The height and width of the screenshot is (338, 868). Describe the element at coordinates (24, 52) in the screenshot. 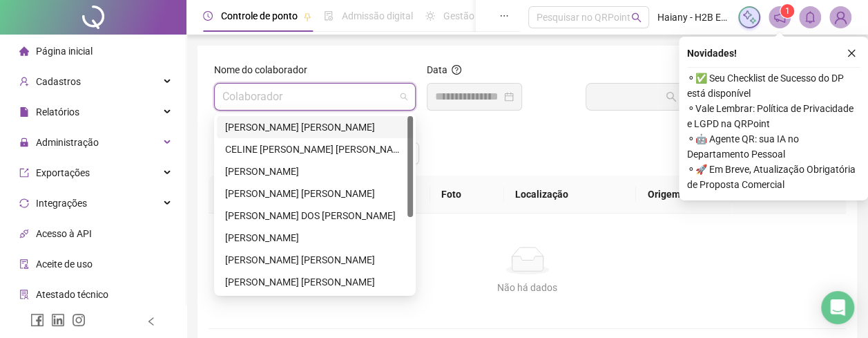

I see `span: home` at that location.